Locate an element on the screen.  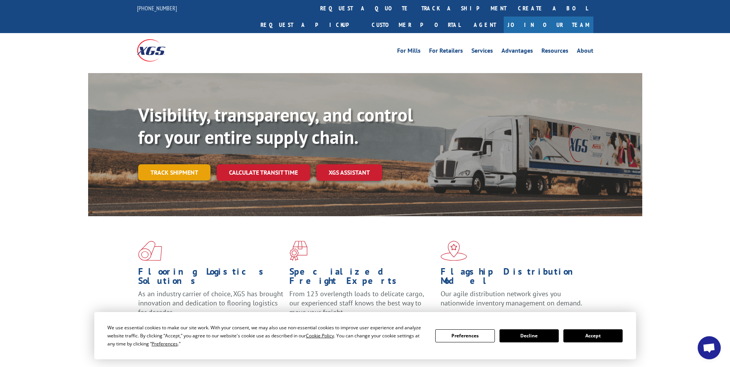
a: For Mills is located at coordinates (408, 52).